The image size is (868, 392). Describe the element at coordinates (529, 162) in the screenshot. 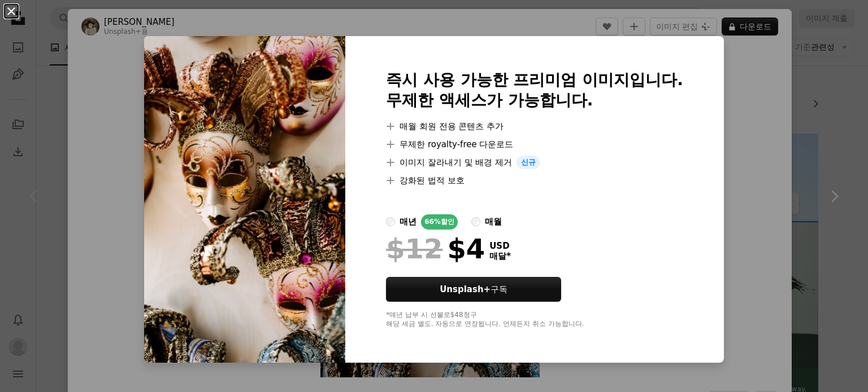

I see `span: 신규` at that location.